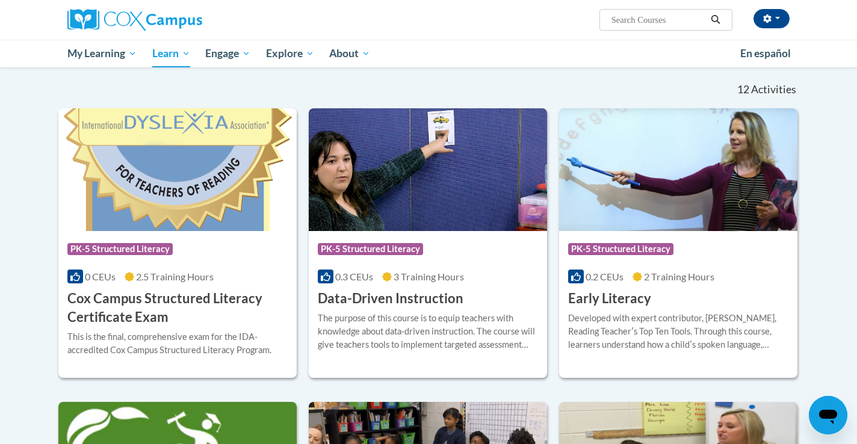 This screenshot has height=444, width=857. I want to click on span: 2 Training Hours, so click(679, 276).